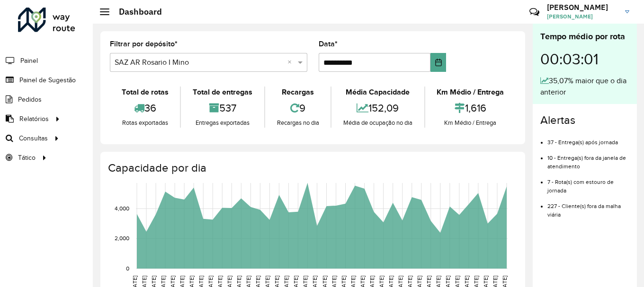 The image size is (644, 287). What do you see at coordinates (135, 12) in the screenshot?
I see `h2: Dashboard` at bounding box center [135, 12].